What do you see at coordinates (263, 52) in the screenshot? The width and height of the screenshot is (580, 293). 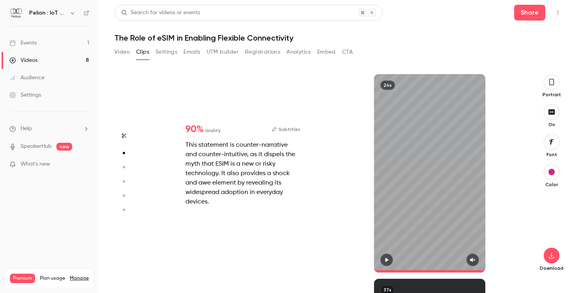 I see `button: Registrations` at bounding box center [263, 52].